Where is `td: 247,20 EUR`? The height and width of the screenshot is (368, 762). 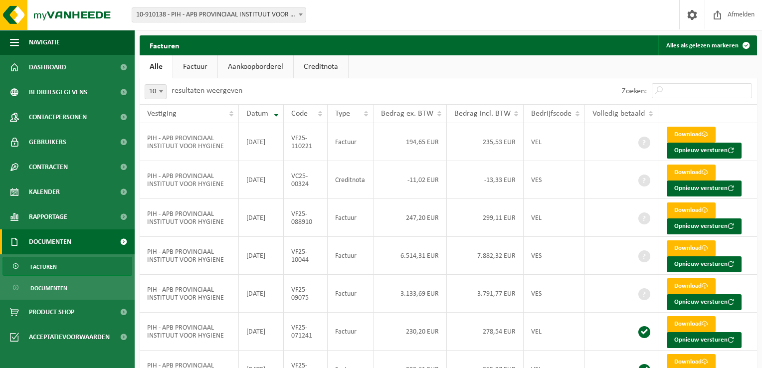 td: 247,20 EUR is located at coordinates (410, 218).